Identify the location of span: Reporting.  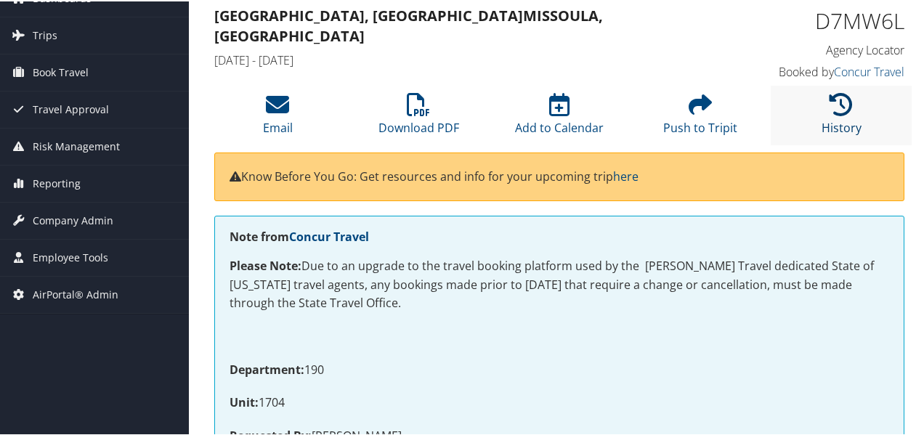
(57, 182).